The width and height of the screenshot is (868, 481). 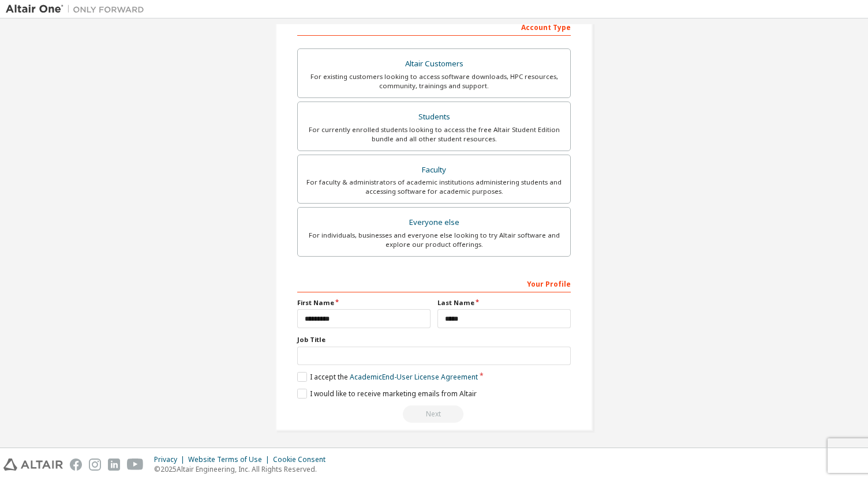 I want to click on label: I would like to receive marketing emails from Altair, so click(x=387, y=393).